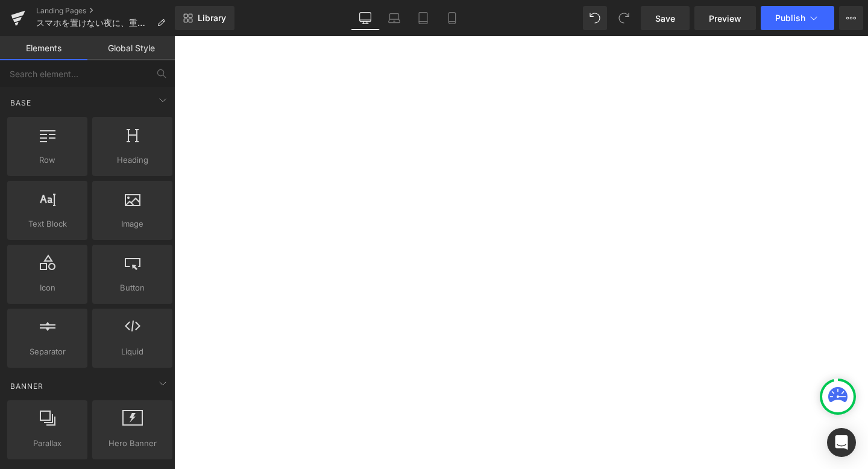 The image size is (868, 469). What do you see at coordinates (841, 442) in the screenshot?
I see `div: Open Intercom Messenger` at bounding box center [841, 442].